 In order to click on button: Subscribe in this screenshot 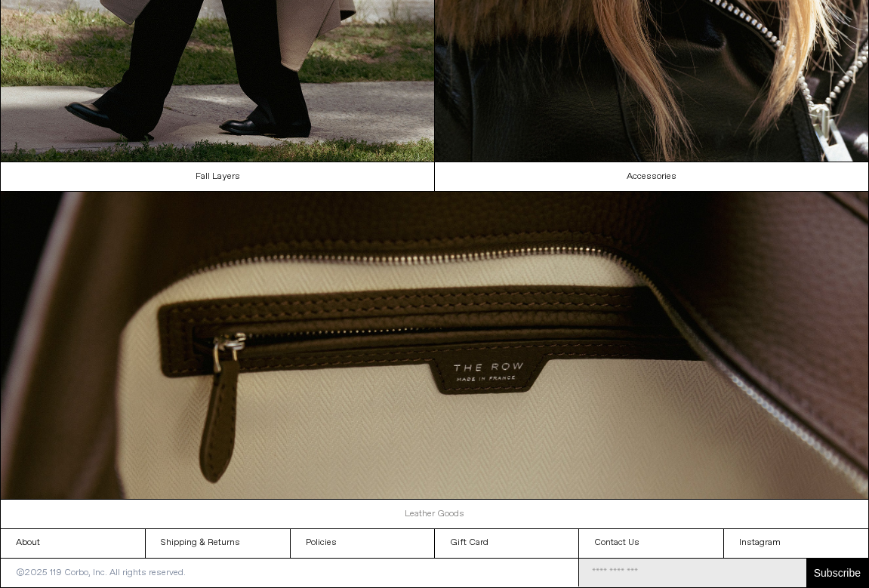, I will do `click(838, 573)`.